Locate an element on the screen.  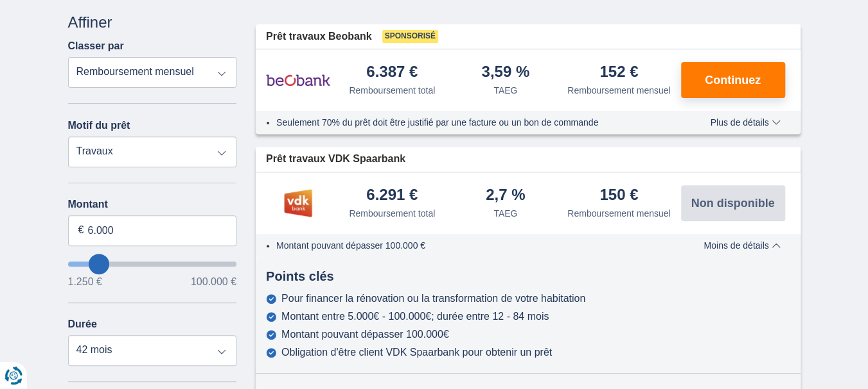
div: Obligation d'être client VDK Spaarbank pour obtenir un prêt is located at coordinates (416, 353).